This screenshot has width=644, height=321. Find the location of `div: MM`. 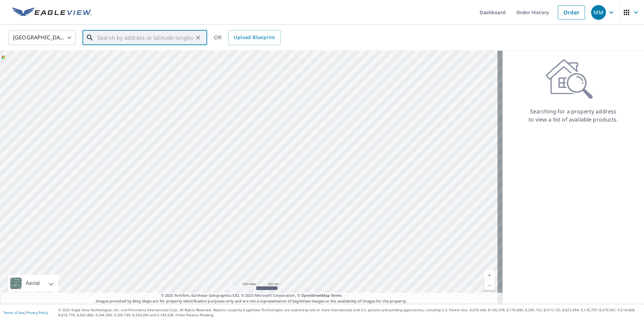

div: MM is located at coordinates (598, 12).